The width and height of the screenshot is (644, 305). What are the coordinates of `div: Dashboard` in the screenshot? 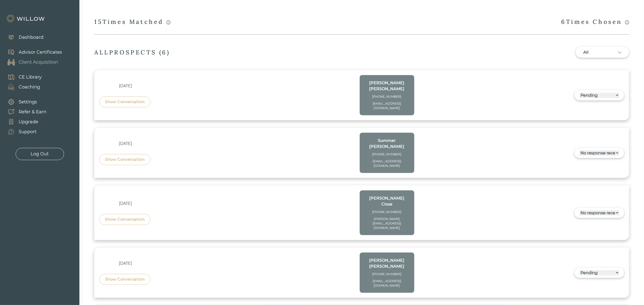 It's located at (31, 37).